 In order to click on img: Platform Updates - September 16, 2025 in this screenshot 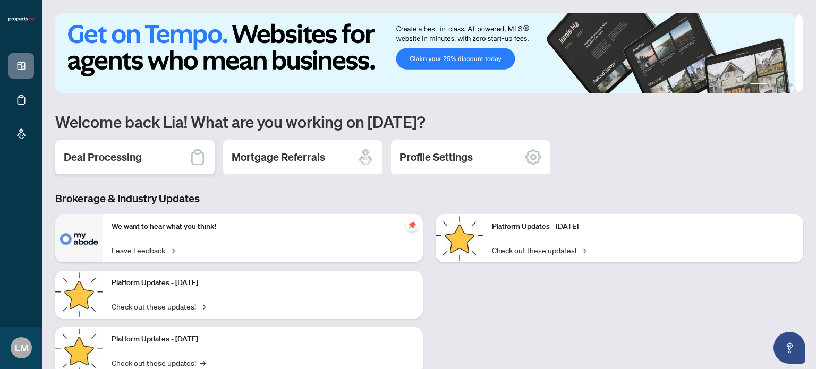, I will do `click(79, 295)`.